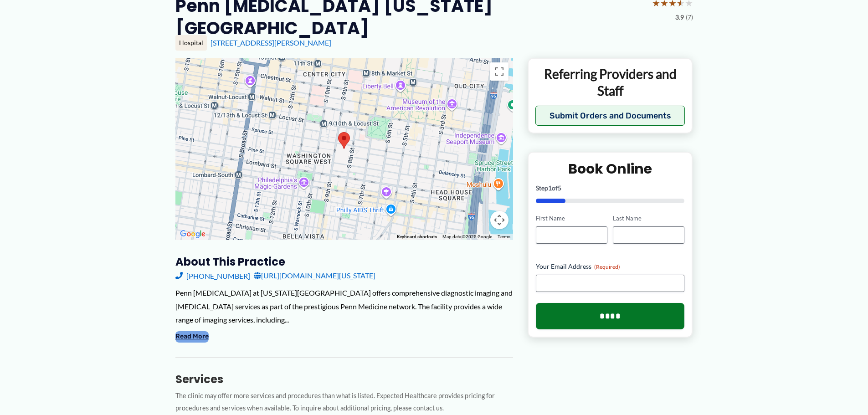 The height and width of the screenshot is (415, 868). I want to click on p: Referring Providers and Staff, so click(610, 82).